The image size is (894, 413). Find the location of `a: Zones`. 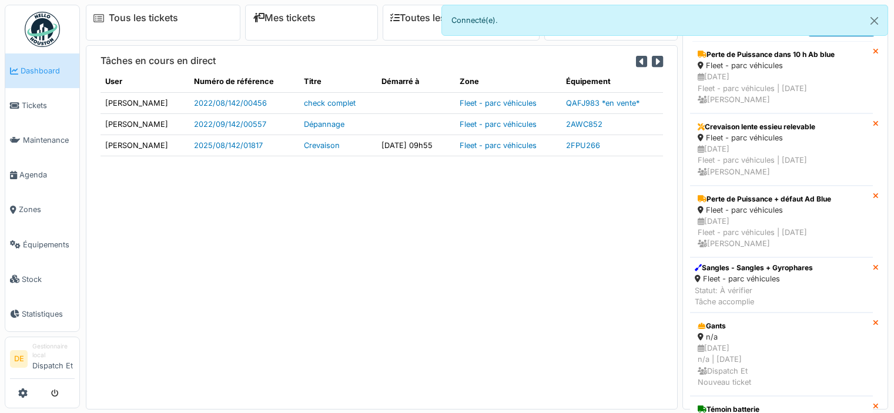

a: Zones is located at coordinates (42, 210).